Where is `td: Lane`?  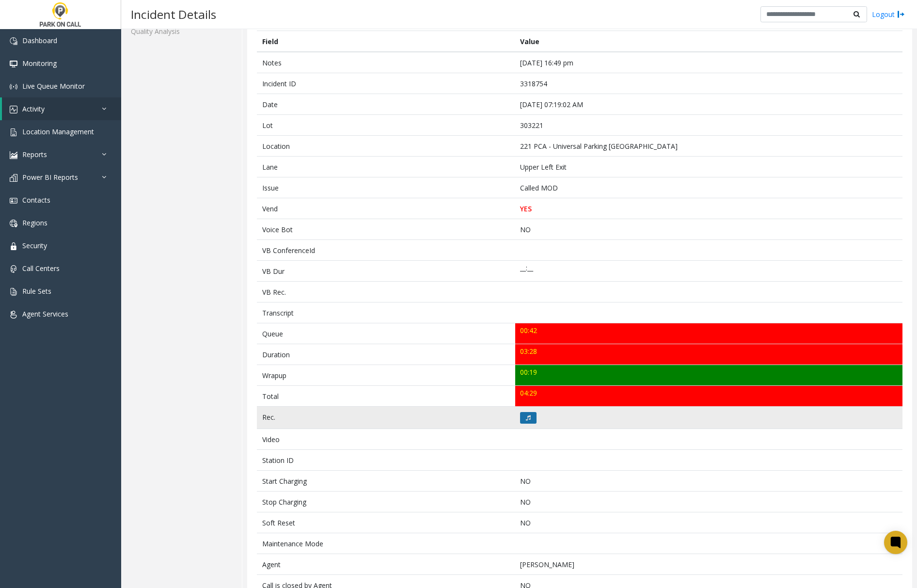 td: Lane is located at coordinates (386, 166).